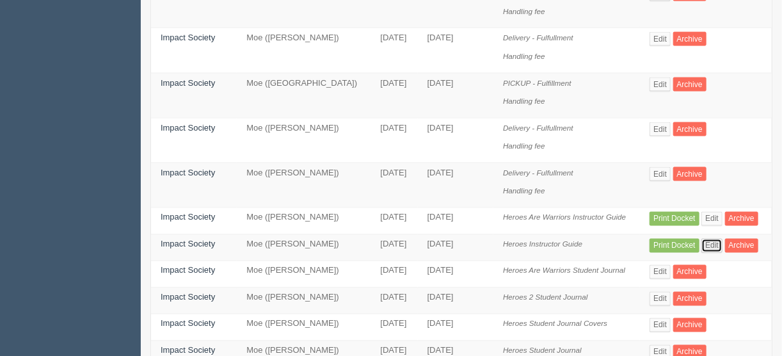 This screenshot has width=782, height=356. I want to click on i: Heroes Are Warriors Student Journal, so click(564, 270).